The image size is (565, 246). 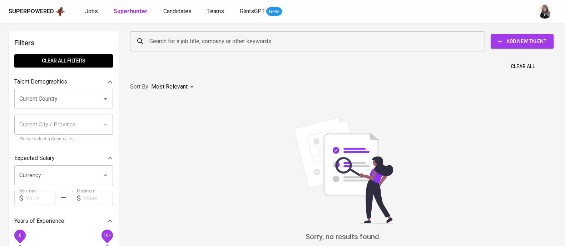 I want to click on div: Expected Salary, so click(x=64, y=158).